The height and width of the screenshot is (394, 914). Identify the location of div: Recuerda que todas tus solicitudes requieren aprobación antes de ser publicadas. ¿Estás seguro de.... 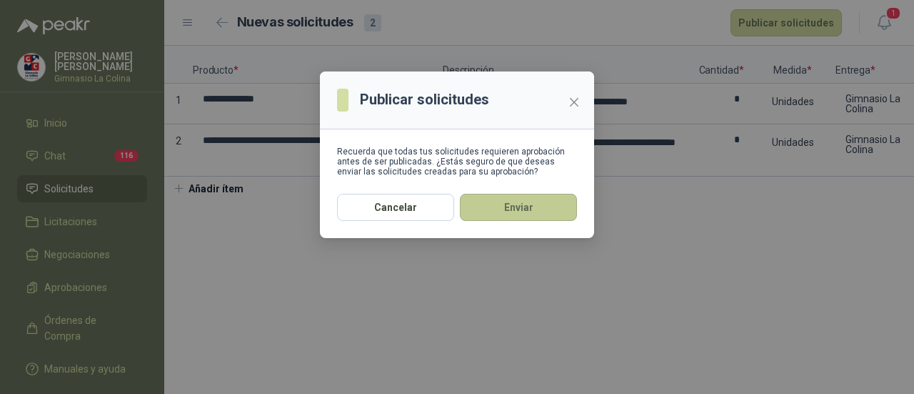
(457, 161).